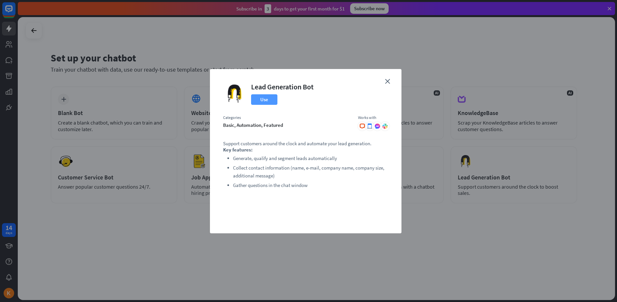  What do you see at coordinates (387, 81) in the screenshot?
I see `i: close` at bounding box center [387, 81].